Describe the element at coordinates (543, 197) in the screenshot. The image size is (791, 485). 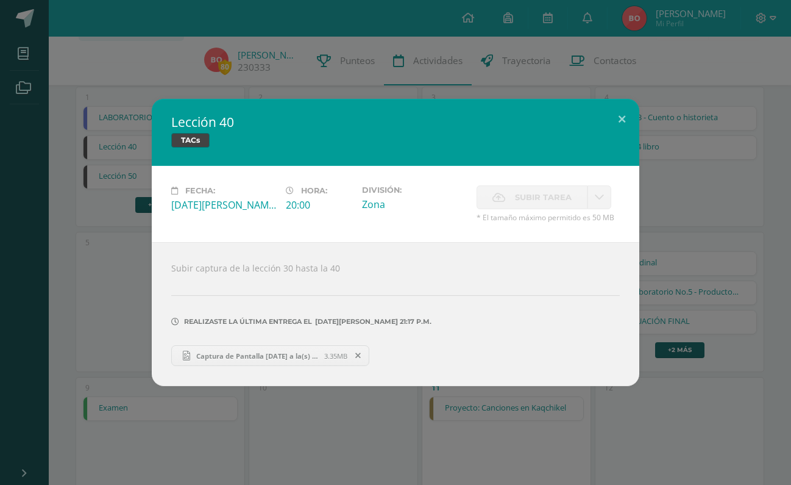
I see `span: Subir tarea` at that location.